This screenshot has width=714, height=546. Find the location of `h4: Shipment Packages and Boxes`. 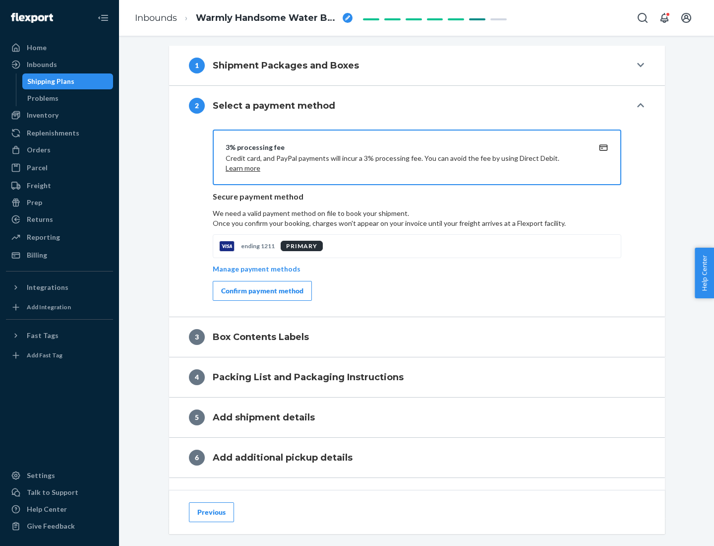

h4: Shipment Packages and Boxes is located at coordinates (286, 65).